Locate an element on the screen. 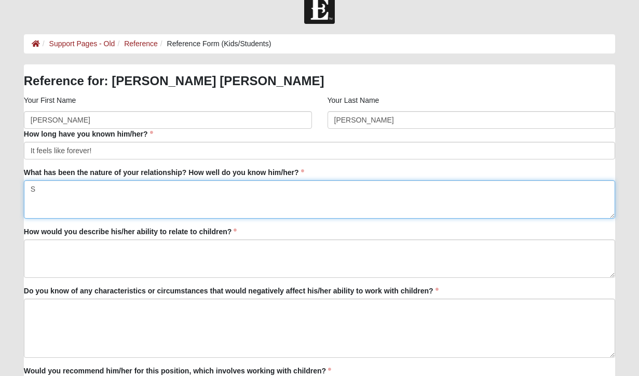  a: Reference is located at coordinates (141, 44).